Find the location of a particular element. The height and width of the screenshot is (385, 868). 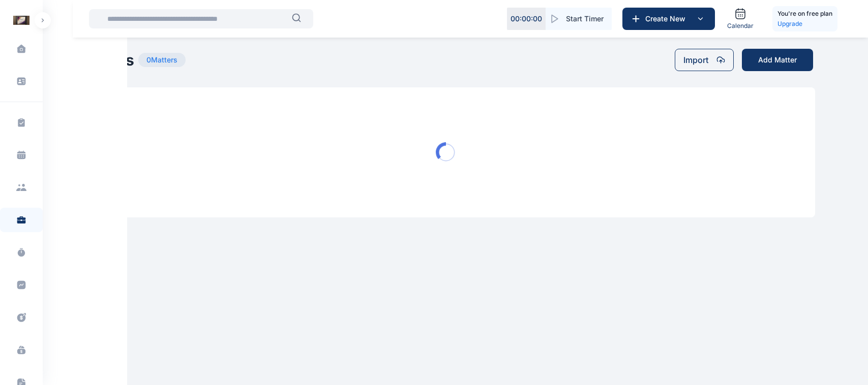

button: Start Timer is located at coordinates (578, 19).